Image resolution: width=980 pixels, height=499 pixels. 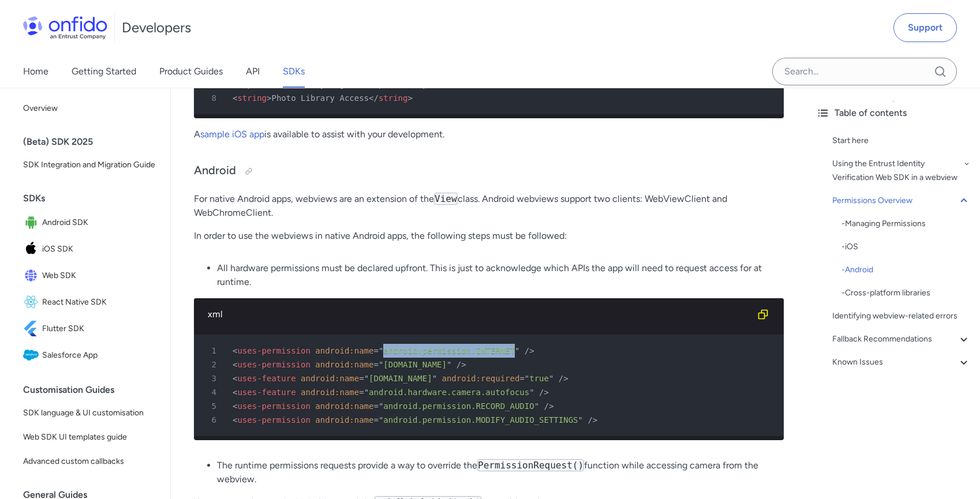 I want to click on a: Start here, so click(x=901, y=141).